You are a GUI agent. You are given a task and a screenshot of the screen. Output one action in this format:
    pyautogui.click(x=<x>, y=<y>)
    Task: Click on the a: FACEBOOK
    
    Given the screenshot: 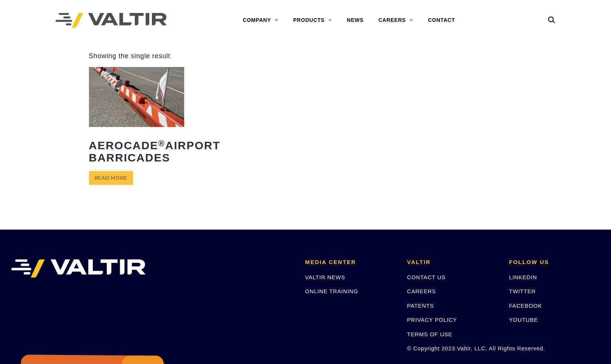 What is the action you would take?
    pyautogui.click(x=526, y=305)
    